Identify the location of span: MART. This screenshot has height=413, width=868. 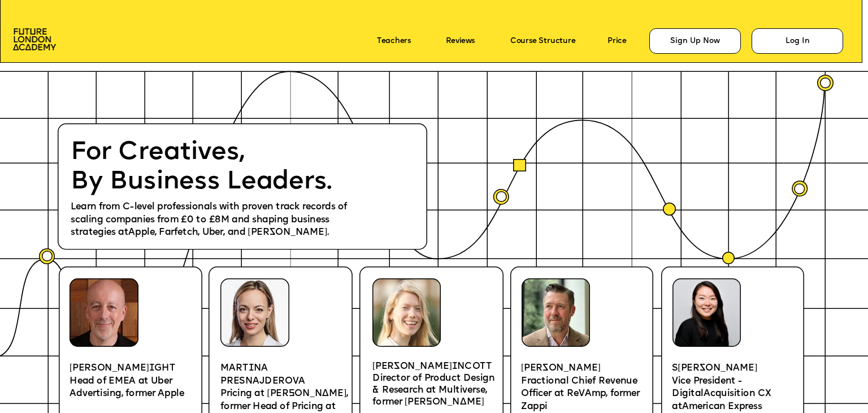
(235, 368).